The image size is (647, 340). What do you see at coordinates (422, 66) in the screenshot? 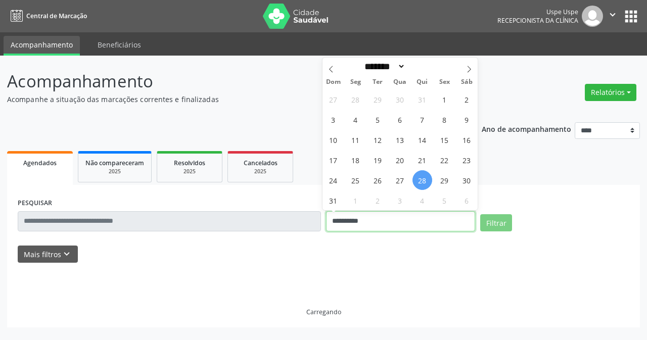
I see `input: Year` at bounding box center [422, 66].